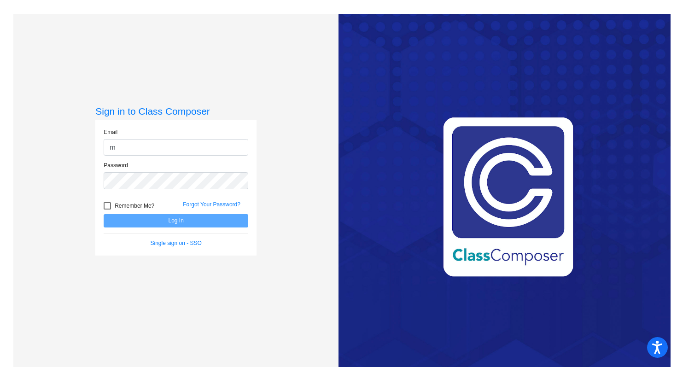  Describe the element at coordinates (176, 111) in the screenshot. I see `h3: Sign in to Class Composer` at that location.